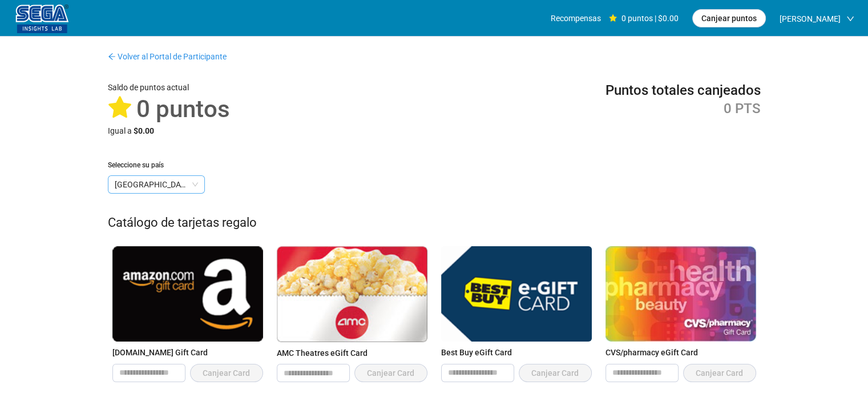 This screenshot has width=868, height=397. Describe the element at coordinates (729, 18) in the screenshot. I see `span: Canjear puntos` at that location.